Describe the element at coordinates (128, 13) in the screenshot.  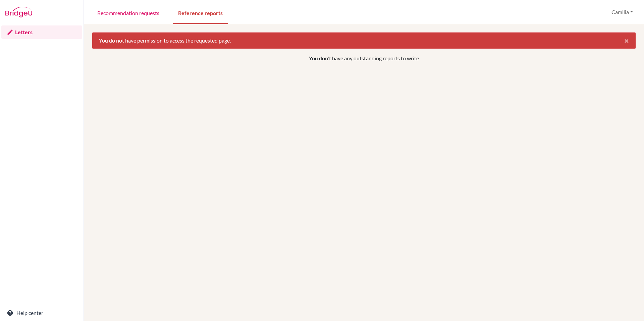
I see `a: Recommendation requests` at that location.